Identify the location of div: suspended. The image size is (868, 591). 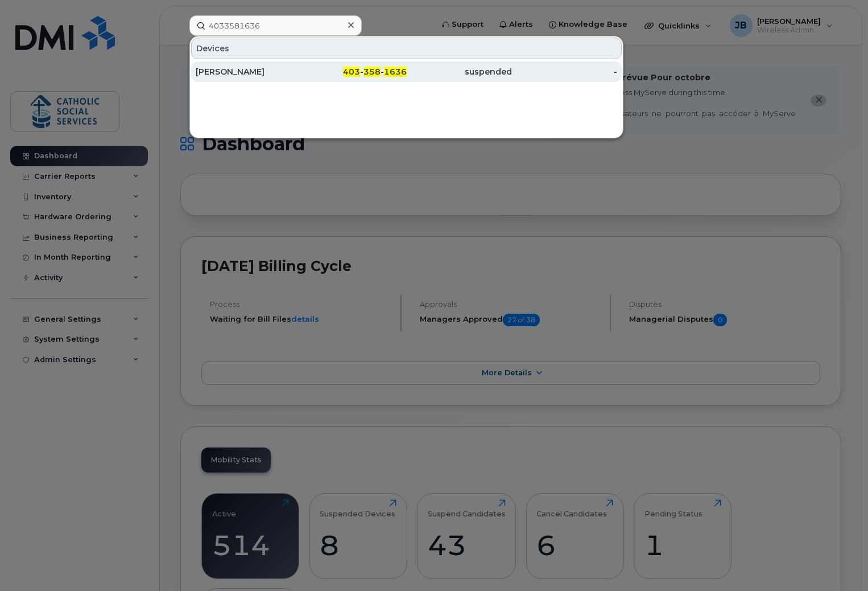
(460, 71).